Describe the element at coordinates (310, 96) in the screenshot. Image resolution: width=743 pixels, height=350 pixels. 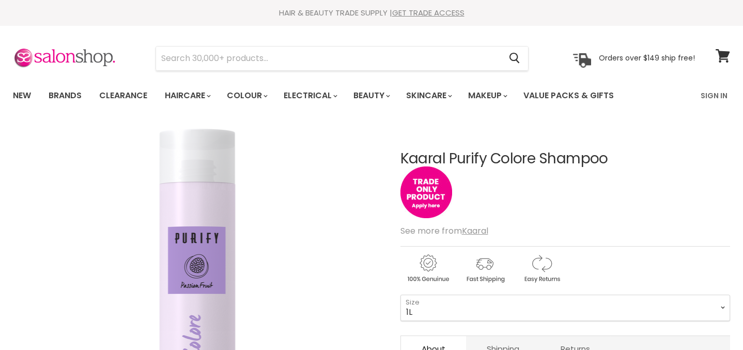
I see `a: Electrical` at that location.